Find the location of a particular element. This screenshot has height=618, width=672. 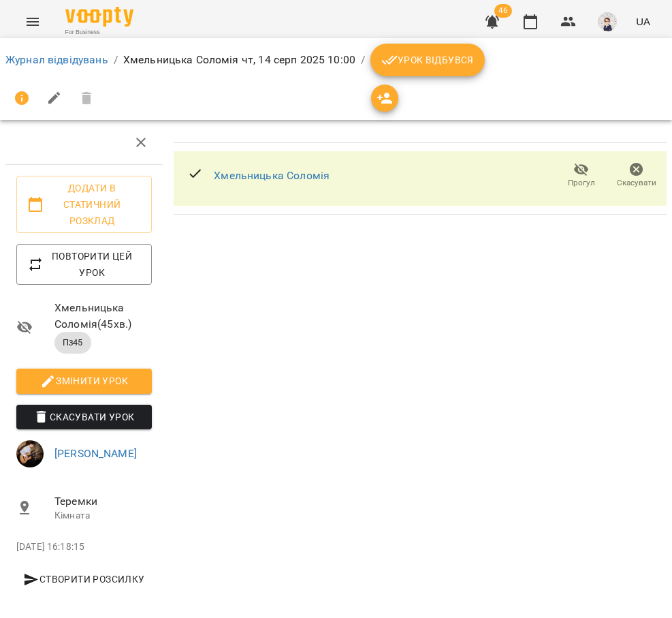

span: Хмельницька Соломія ( 45 хв. ) is located at coordinates (102, 315).